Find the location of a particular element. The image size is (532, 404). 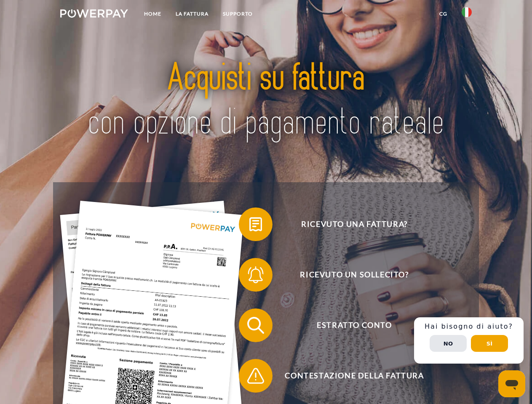

img: logo-powerpay-white.svg is located at coordinates (94, 14).